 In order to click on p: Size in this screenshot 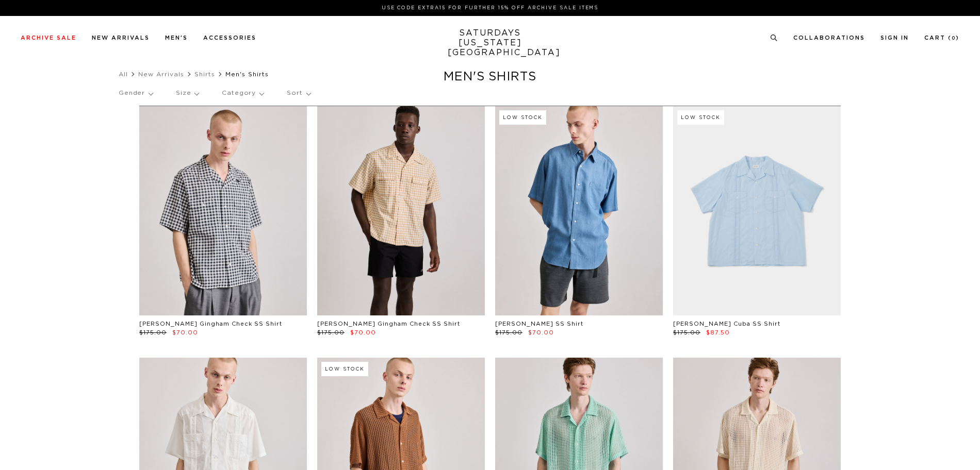, I will do `click(187, 93)`.